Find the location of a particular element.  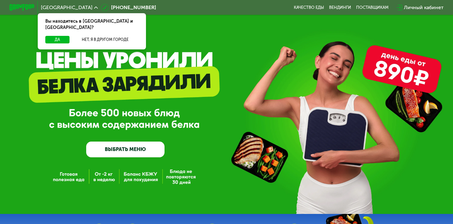

a: Вендинги is located at coordinates (340, 8).